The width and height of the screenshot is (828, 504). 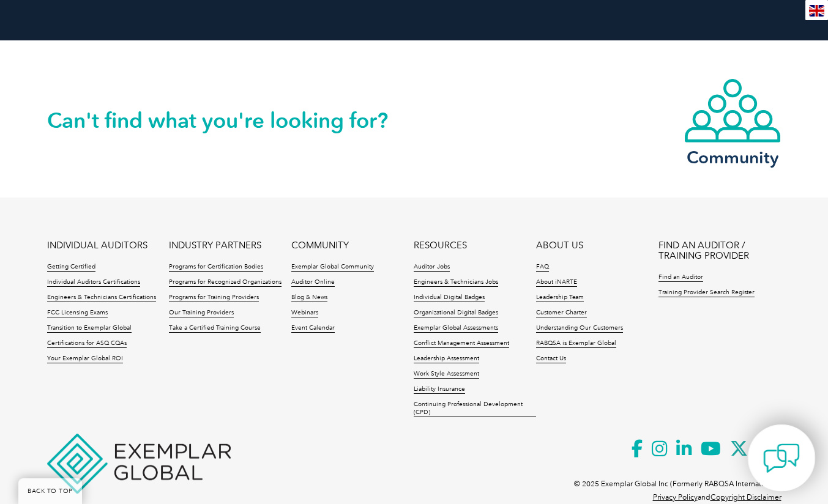 What do you see at coordinates (313, 329) in the screenshot?
I see `a: Event Calendar` at bounding box center [313, 329].